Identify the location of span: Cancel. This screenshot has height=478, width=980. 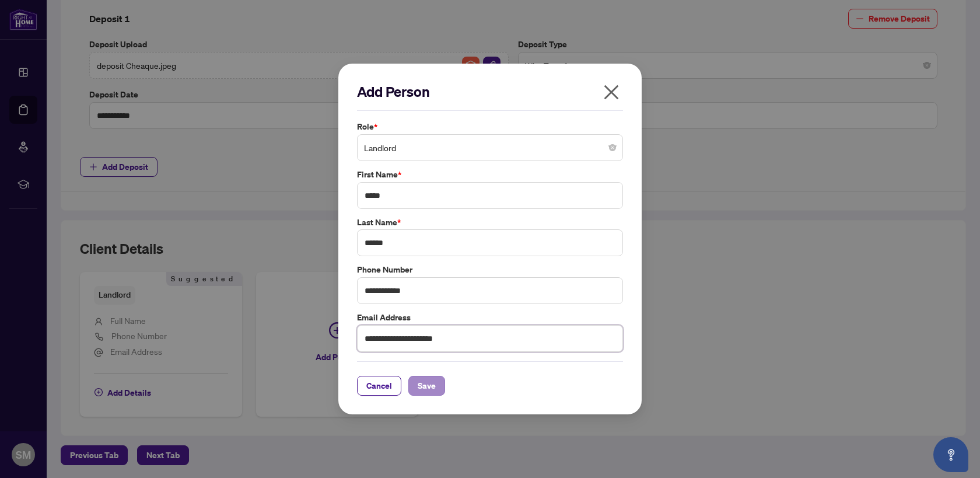
(379, 386).